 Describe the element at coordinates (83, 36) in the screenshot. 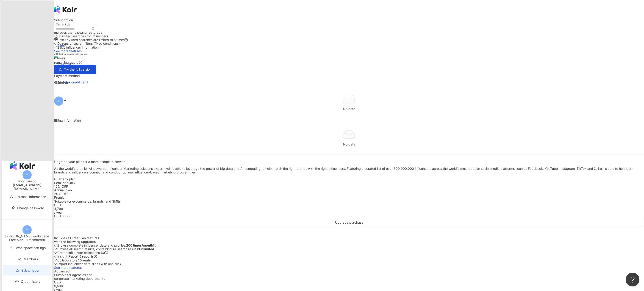

I see `span: Unlimited searches for influencers` at that location.